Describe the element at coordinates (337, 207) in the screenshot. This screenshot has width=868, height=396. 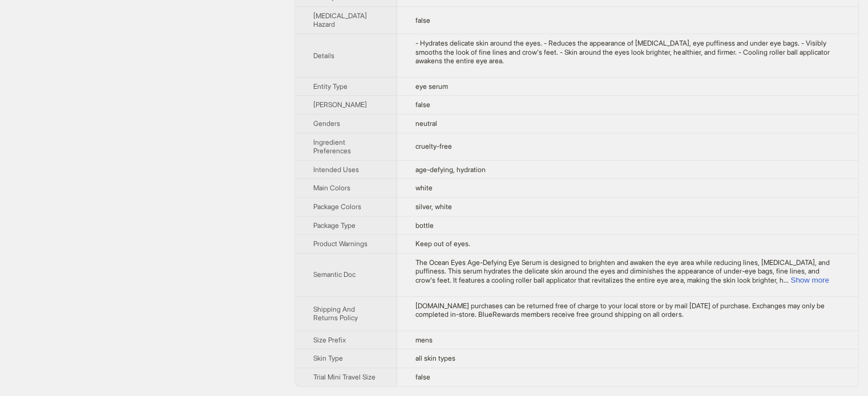
I see `span: Package Colors` at that location.